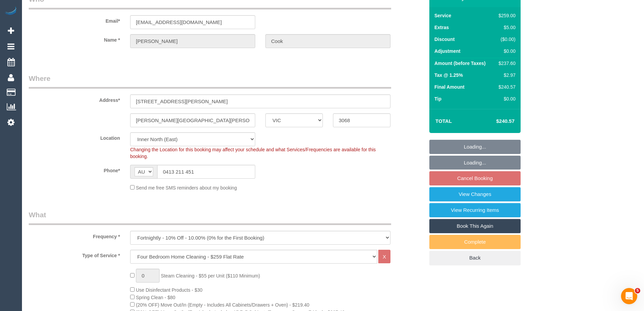 This screenshot has width=644, height=311. Describe the element at coordinates (444, 121) in the screenshot. I see `strong: Total` at that location.